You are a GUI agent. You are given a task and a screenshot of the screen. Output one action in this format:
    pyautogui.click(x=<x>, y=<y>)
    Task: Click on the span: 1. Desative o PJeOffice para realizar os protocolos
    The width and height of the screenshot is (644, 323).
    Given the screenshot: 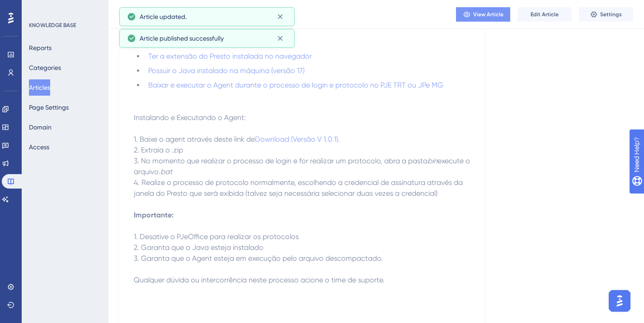 What is the action you would take?
    pyautogui.click(x=216, y=236)
    